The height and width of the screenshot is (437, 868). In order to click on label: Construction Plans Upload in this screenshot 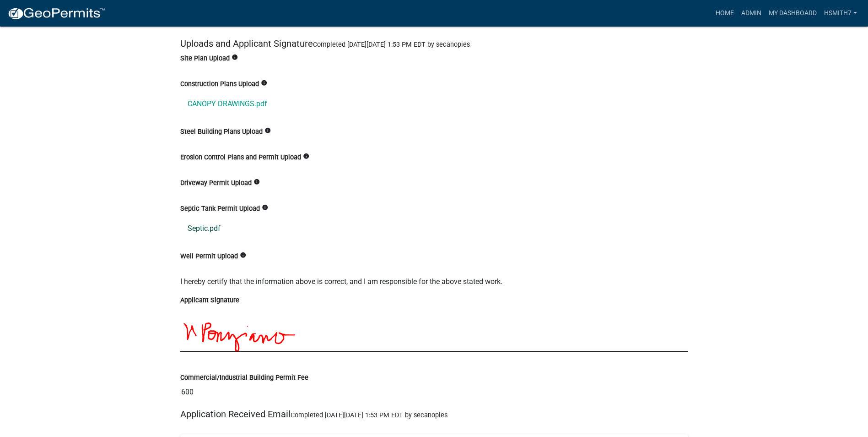, I will do `click(220, 84)`.